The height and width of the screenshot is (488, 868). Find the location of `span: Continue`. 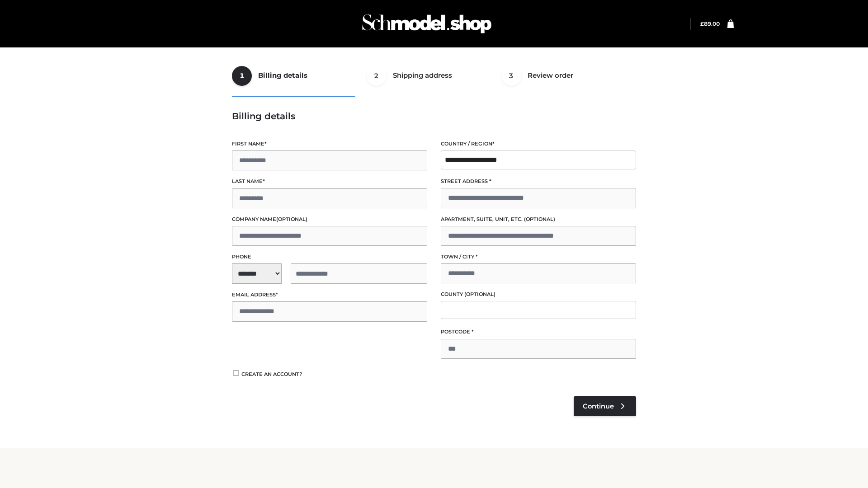

span: Continue is located at coordinates (598, 406).